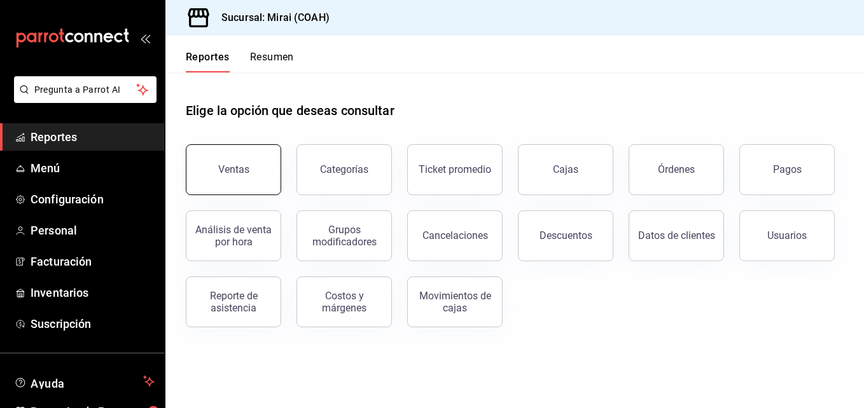  I want to click on div: Datos de clientes, so click(676, 235).